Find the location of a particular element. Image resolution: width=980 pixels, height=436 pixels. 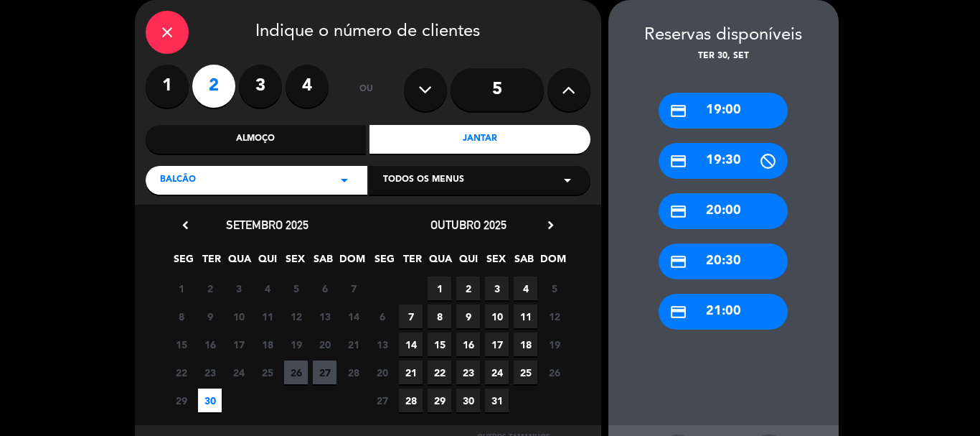

span: Balcão is located at coordinates (178, 180).